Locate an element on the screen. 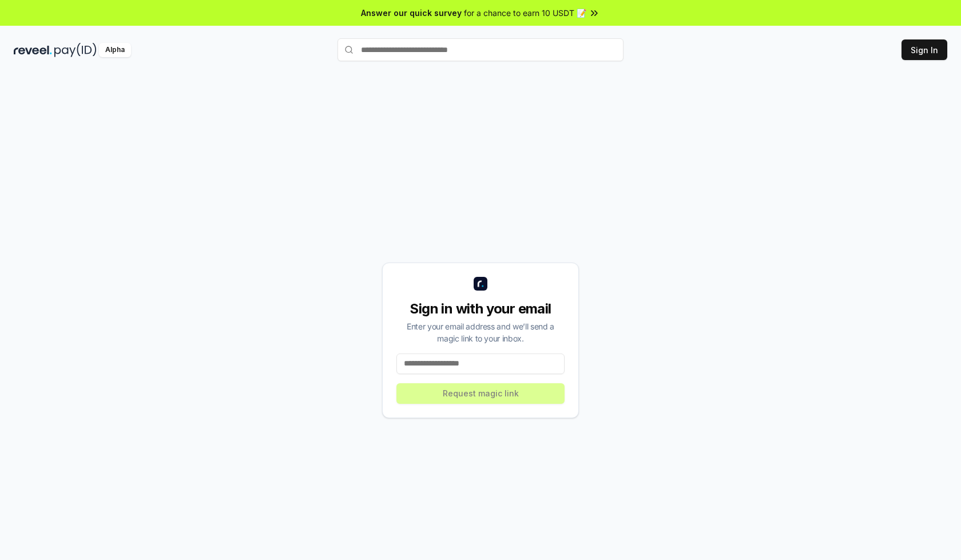 The image size is (961, 560). span: for a chance to earn 10 USDT 📝 is located at coordinates (525, 13).